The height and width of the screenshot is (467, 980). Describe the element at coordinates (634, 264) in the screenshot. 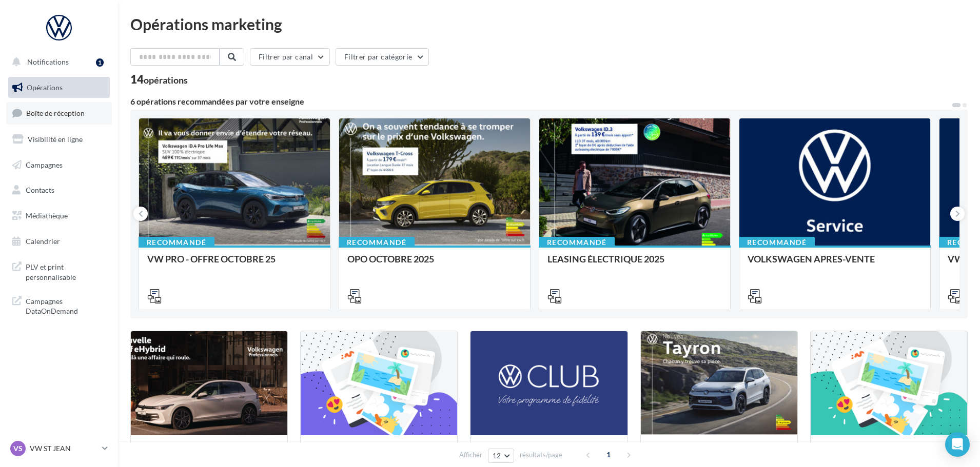

I see `div: LEASING ÉLECTRIQUE 2025` at that location.